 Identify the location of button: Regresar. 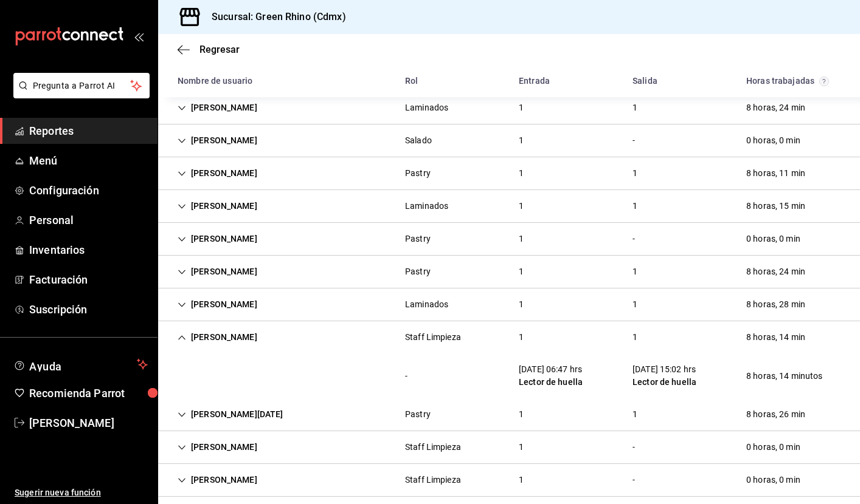
(208, 50).